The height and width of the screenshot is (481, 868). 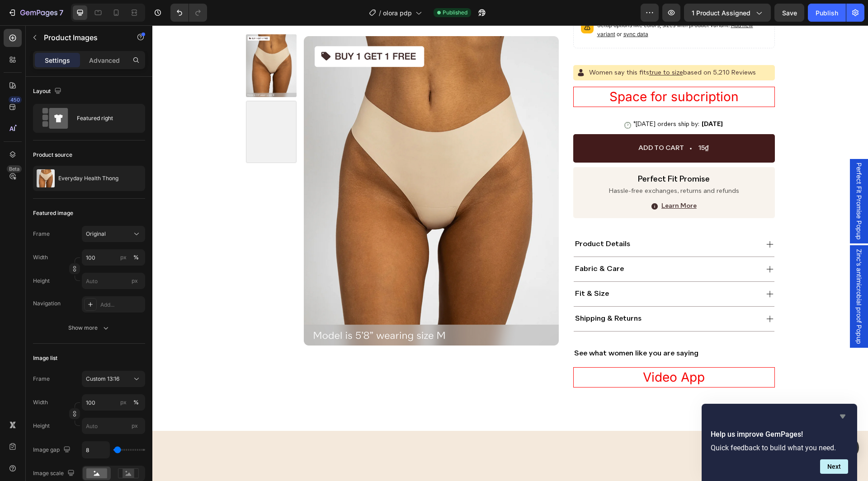 I want to click on div: Featured image, so click(x=53, y=213).